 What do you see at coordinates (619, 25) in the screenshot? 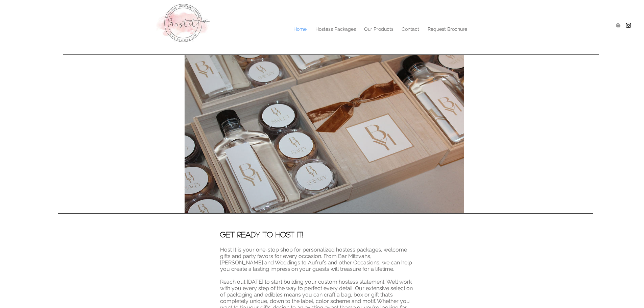
I see `img: Blogger` at bounding box center [619, 25].